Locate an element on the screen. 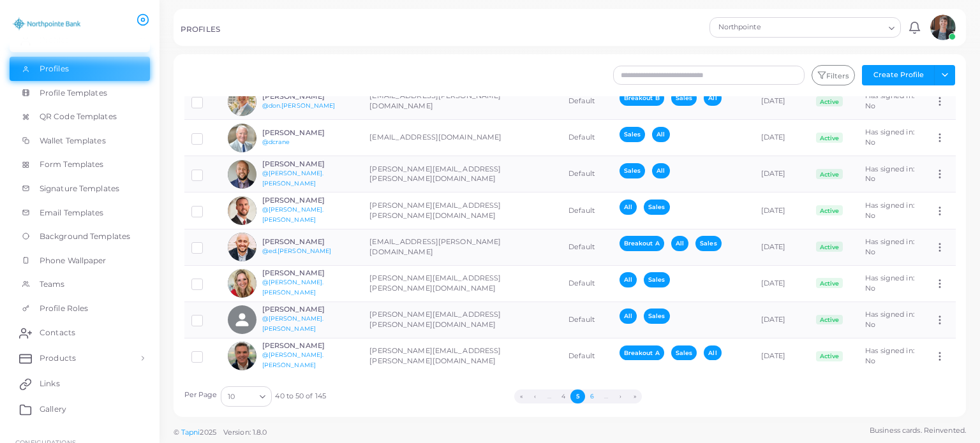 Image resolution: width=980 pixels, height=443 pixels. a: Products is located at coordinates (80, 358).